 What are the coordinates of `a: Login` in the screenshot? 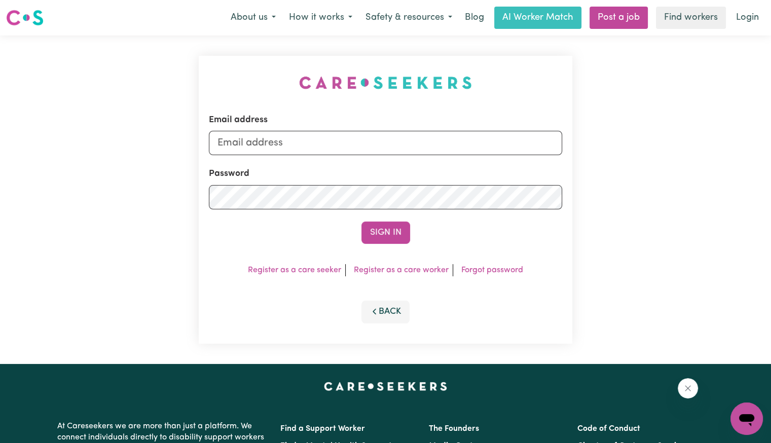 It's located at (747, 18).